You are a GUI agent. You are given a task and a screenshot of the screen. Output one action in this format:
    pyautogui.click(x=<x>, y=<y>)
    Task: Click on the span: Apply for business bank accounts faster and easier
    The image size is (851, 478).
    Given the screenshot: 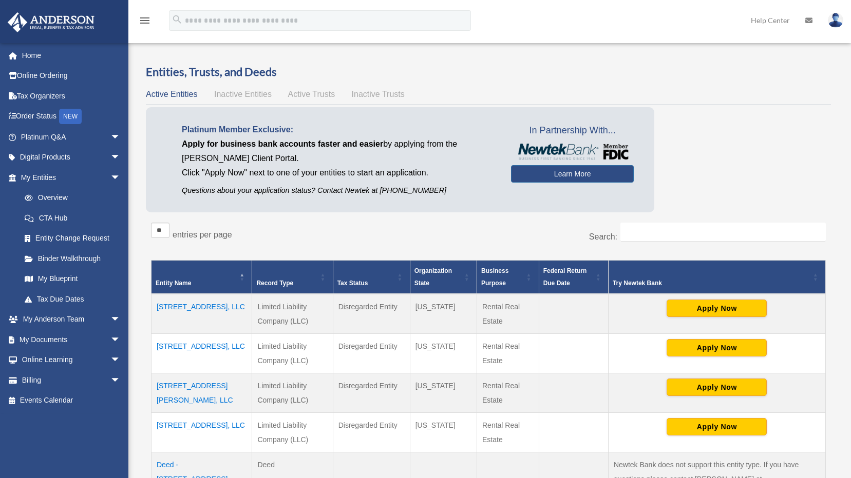 What is the action you would take?
    pyautogui.click(x=282, y=144)
    